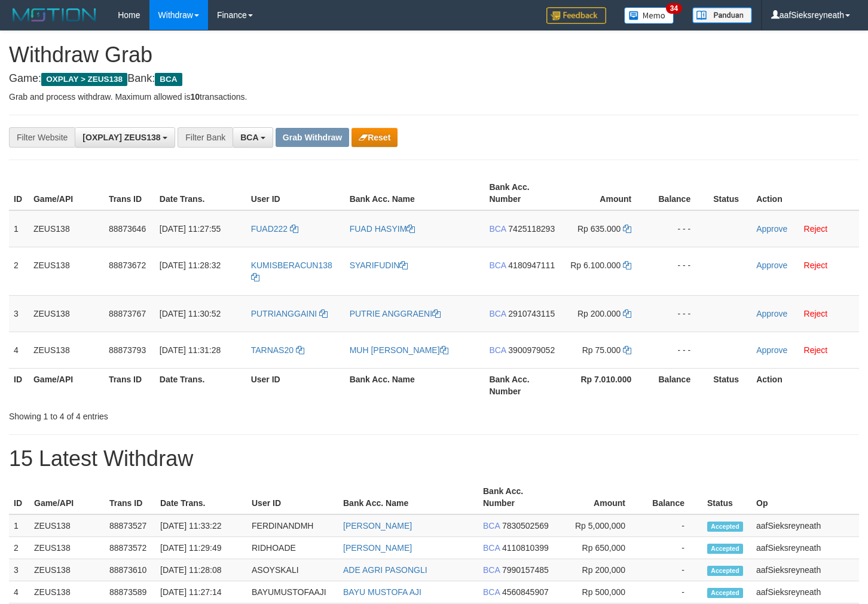  What do you see at coordinates (602, 350) in the screenshot?
I see `span: Rp 75.000` at bounding box center [602, 350].